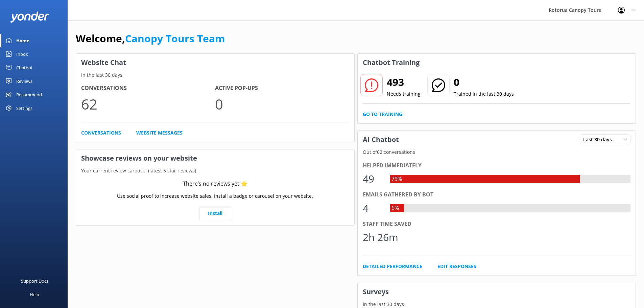 This screenshot has height=308, width=644. Describe the element at coordinates (29, 95) in the screenshot. I see `div: Recommend` at that location.